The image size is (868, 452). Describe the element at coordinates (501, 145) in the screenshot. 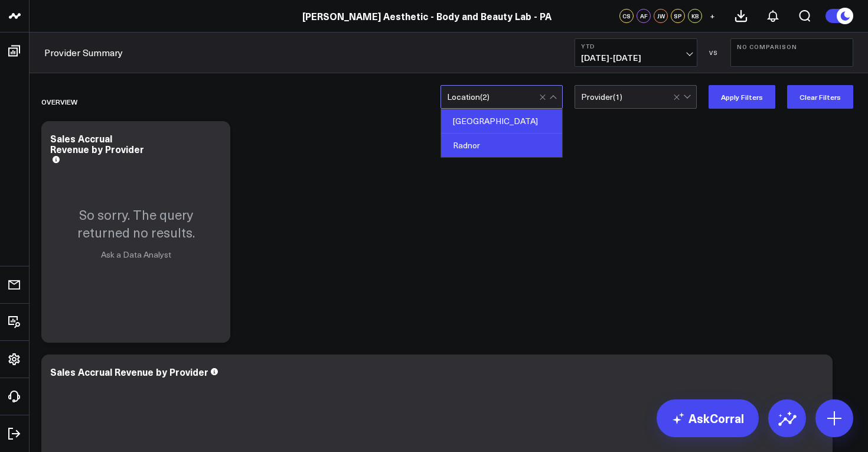

I see `div: Radnor` at that location.